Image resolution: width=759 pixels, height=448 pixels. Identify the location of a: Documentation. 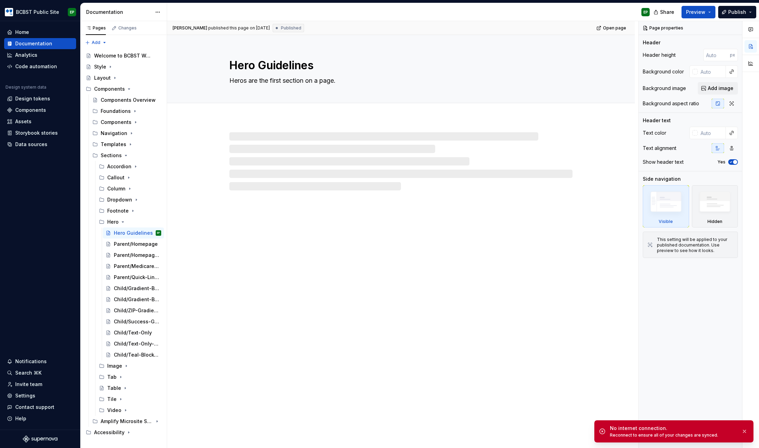
(40, 44).